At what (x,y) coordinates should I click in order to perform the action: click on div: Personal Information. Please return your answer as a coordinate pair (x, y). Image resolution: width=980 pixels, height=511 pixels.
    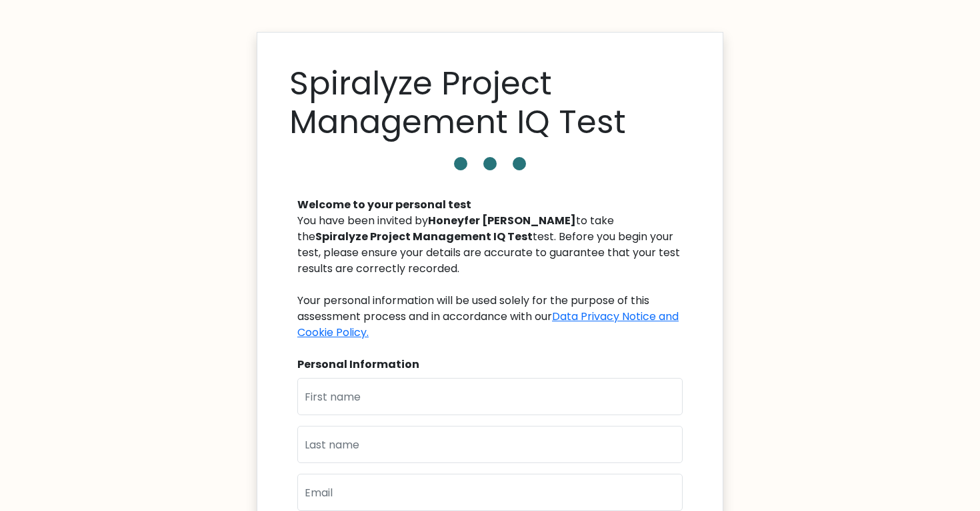
    Looking at the image, I should click on (490, 365).